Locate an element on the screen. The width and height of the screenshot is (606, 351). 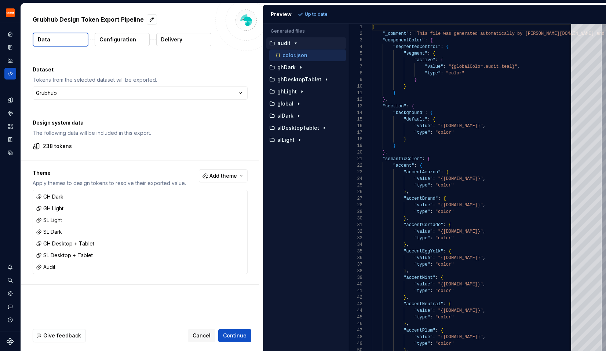
button: Data is located at coordinates (60, 40).